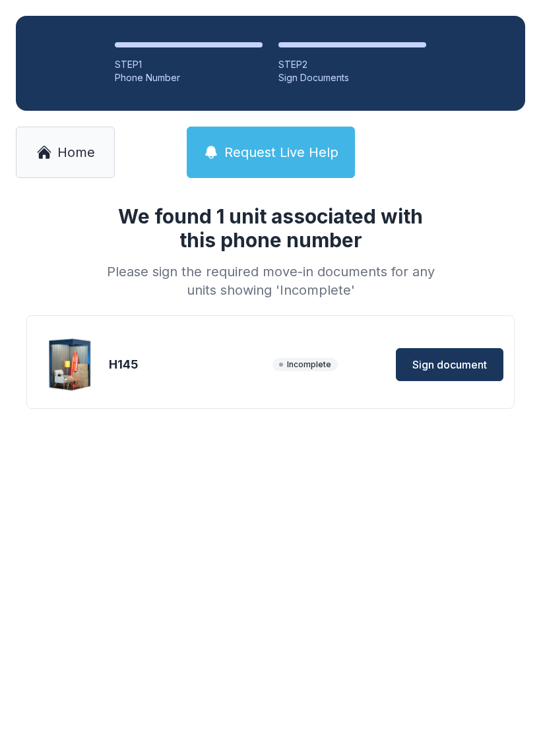  I want to click on div: Phone Number, so click(189, 78).